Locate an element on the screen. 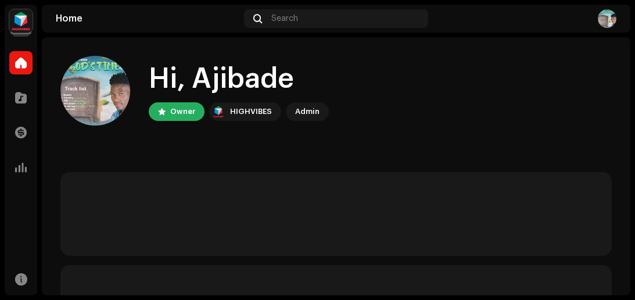 The width and height of the screenshot is (635, 300). span: Search is located at coordinates (285, 19).